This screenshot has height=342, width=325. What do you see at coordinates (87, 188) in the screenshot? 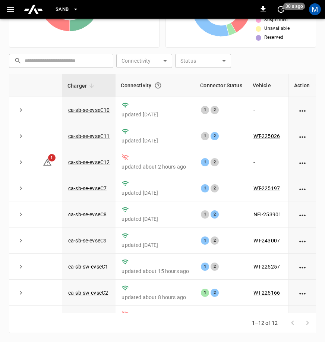
I see `a: ca-sb-se-evseC7` at bounding box center [87, 188].